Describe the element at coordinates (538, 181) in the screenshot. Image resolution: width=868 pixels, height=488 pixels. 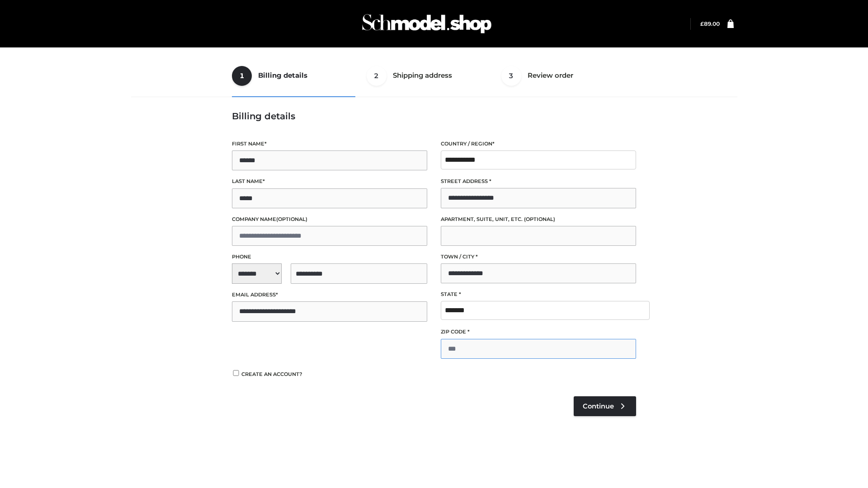
I see `label: Street address` at that location.